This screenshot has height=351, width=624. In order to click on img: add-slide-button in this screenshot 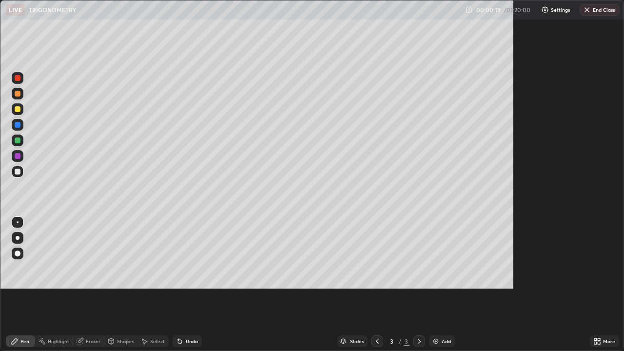, I will do `click(436, 341)`.